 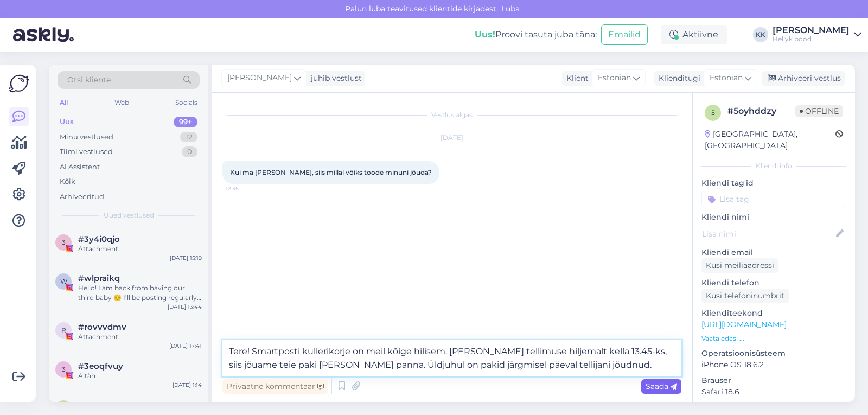 I want to click on div: Vestlus algas, so click(x=452, y=115).